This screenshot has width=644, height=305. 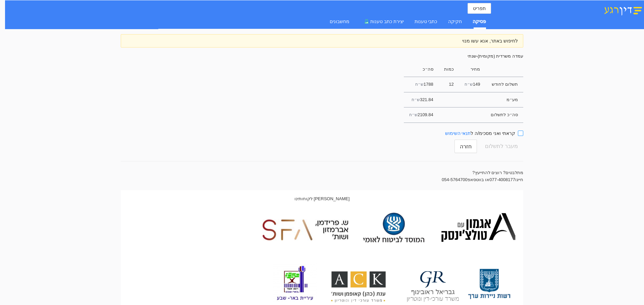 I want to click on button: תפריט, so click(x=479, y=8).